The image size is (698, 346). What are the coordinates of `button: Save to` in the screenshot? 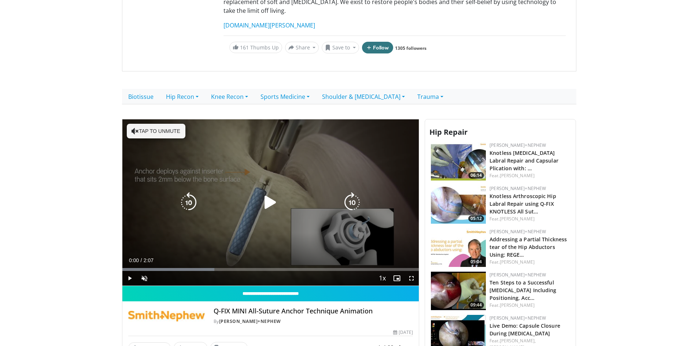 It's located at (340, 48).